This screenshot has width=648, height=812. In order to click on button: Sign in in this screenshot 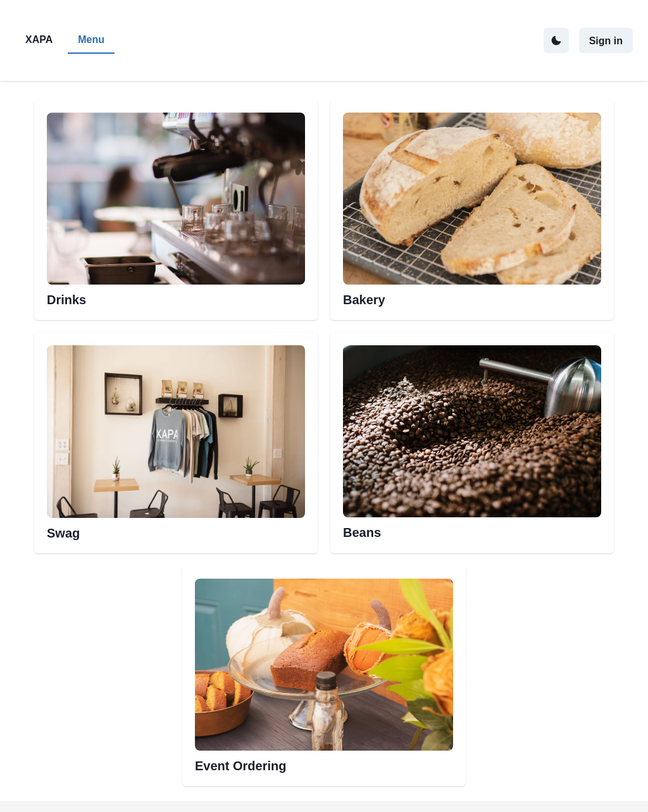, I will do `click(605, 40)`.